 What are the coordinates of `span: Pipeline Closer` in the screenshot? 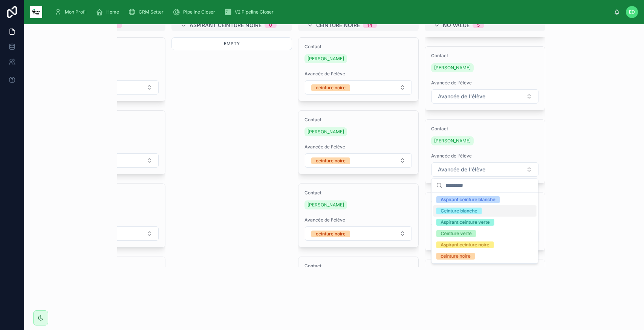 It's located at (199, 12).